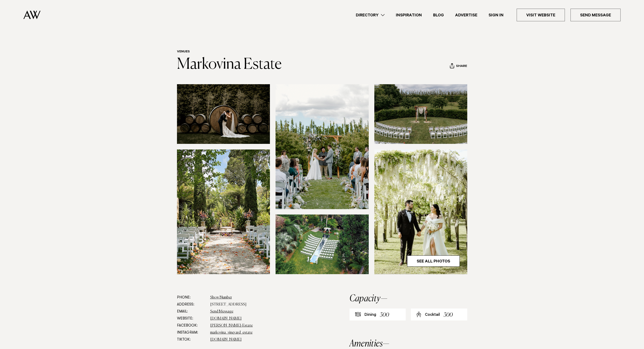 This screenshot has height=349, width=644. What do you see at coordinates (322, 244) in the screenshot?
I see `img: Outdoor ceremony at Markovina Estate` at bounding box center [322, 244].